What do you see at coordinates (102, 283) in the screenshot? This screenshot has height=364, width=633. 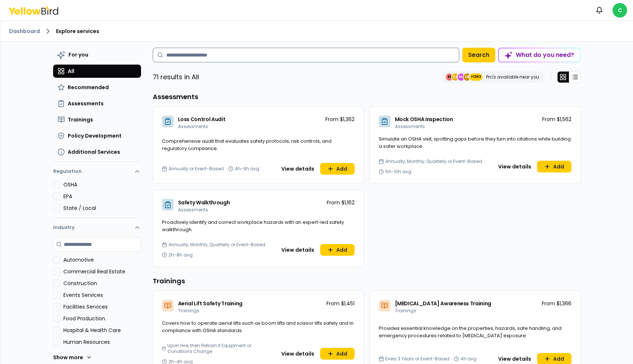 I see `label: Construction` at bounding box center [102, 283].